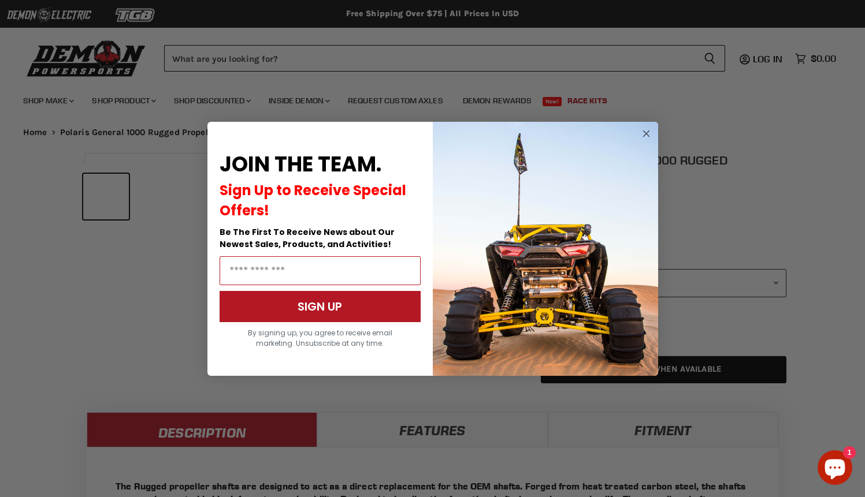 The width and height of the screenshot is (865, 497). I want to click on button: Close dialog, so click(646, 133).